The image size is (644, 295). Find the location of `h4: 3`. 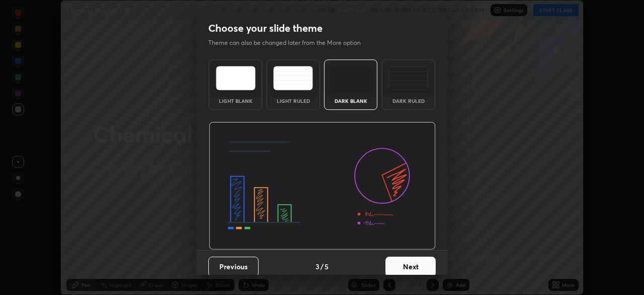

h4: 3 is located at coordinates (318, 266).